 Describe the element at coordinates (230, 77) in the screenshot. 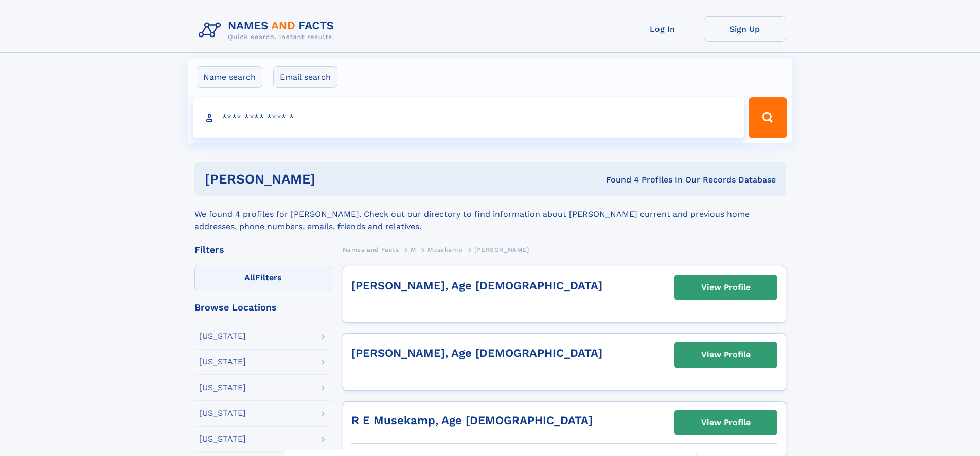

I see `label: Name search` at that location.